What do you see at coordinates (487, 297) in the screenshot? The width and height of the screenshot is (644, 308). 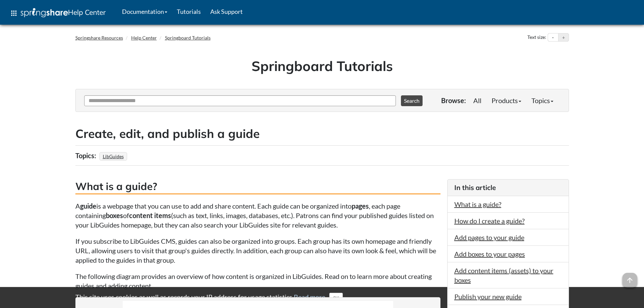 I see `a: Publish your new guide` at bounding box center [487, 297].